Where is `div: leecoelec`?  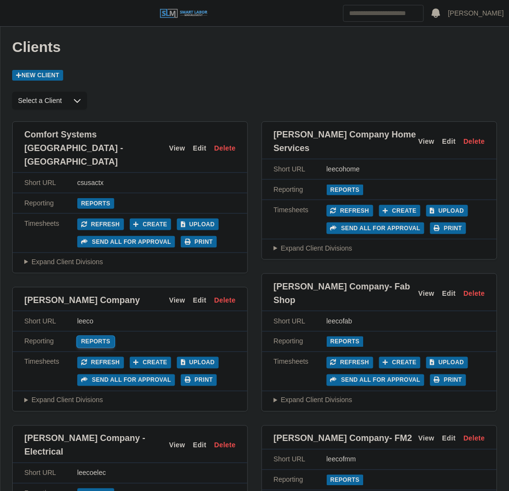 div: leecoelec is located at coordinates (156, 473).